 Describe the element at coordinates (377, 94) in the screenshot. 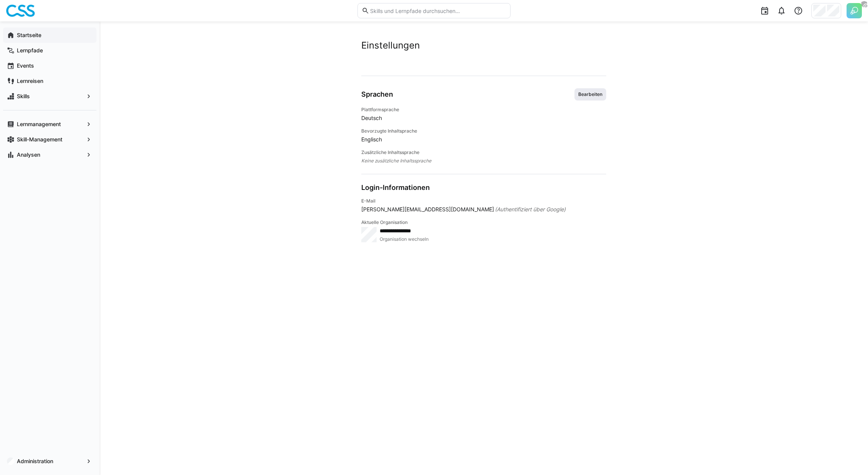

I see `h3: Sprachen` at that location.